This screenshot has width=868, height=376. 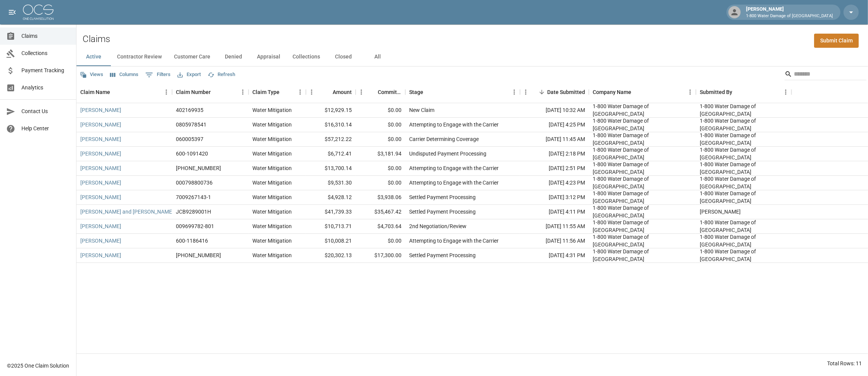 I want to click on span: Claims, so click(x=45, y=36).